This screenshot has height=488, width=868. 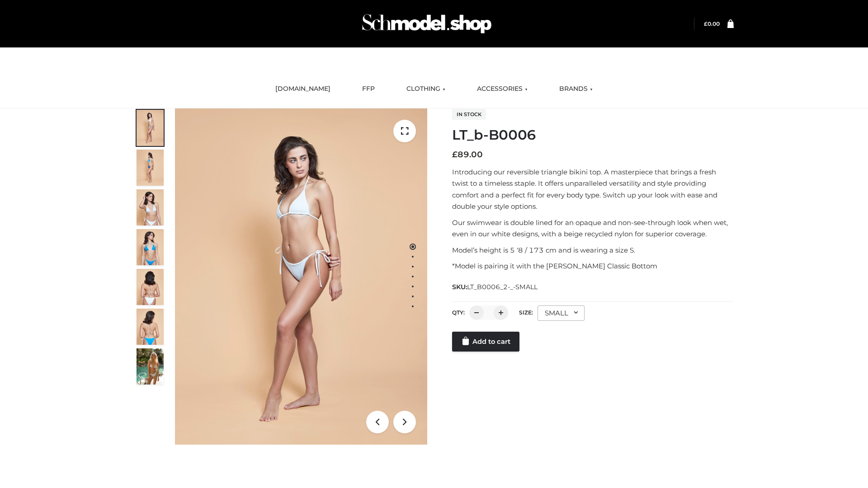 What do you see at coordinates (711, 24) in the screenshot?
I see `bdi: 0.00` at bounding box center [711, 24].